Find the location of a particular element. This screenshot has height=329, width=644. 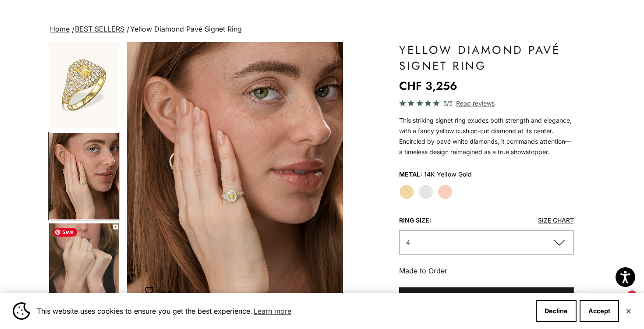

div: Item 4 of 14 is located at coordinates (235, 175).